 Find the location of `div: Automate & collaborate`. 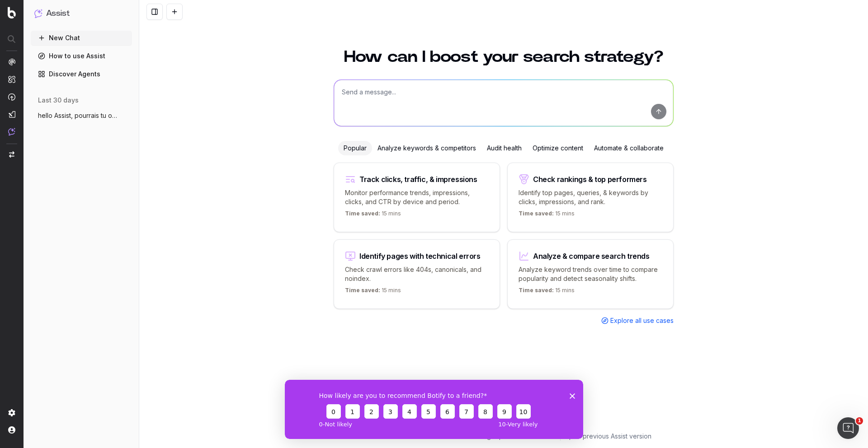

div: Automate & collaborate is located at coordinates (629, 148).